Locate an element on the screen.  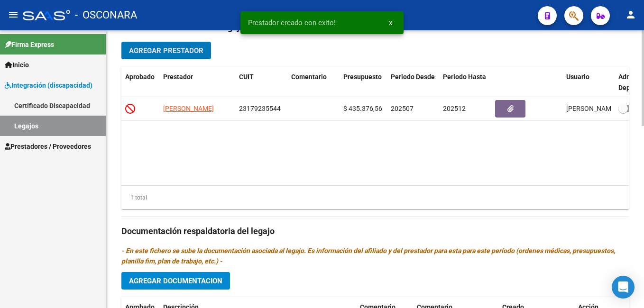
div: Open Intercom Messenger is located at coordinates (623, 287).